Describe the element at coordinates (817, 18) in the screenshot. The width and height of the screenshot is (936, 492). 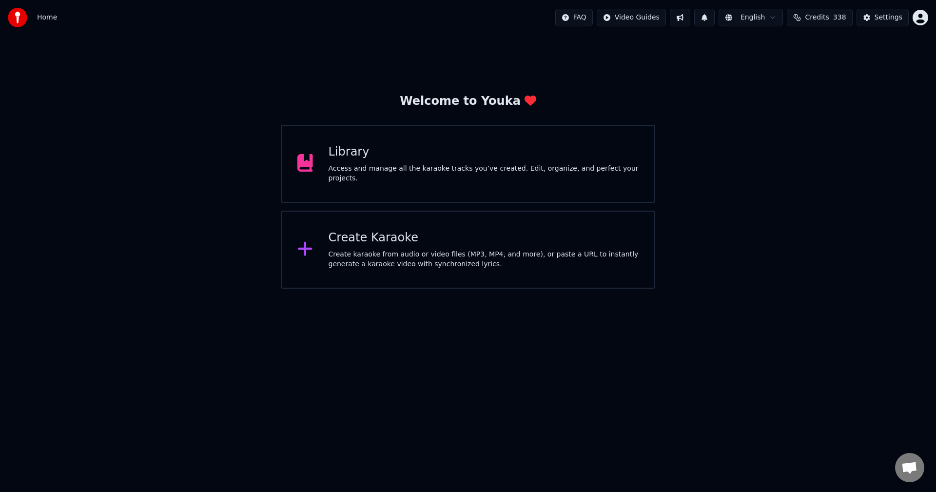
I see `span: Credits` at that location.